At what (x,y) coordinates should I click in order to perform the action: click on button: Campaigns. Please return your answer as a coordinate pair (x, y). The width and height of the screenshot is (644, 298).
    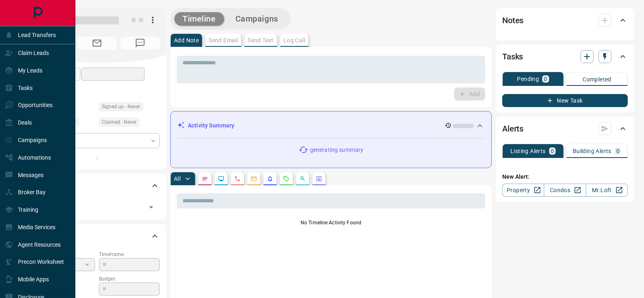
    Looking at the image, I should click on (257, 19).